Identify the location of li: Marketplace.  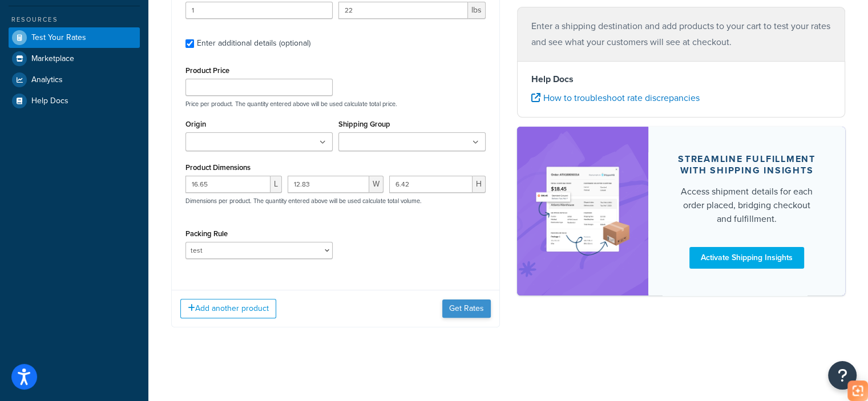
(74, 58).